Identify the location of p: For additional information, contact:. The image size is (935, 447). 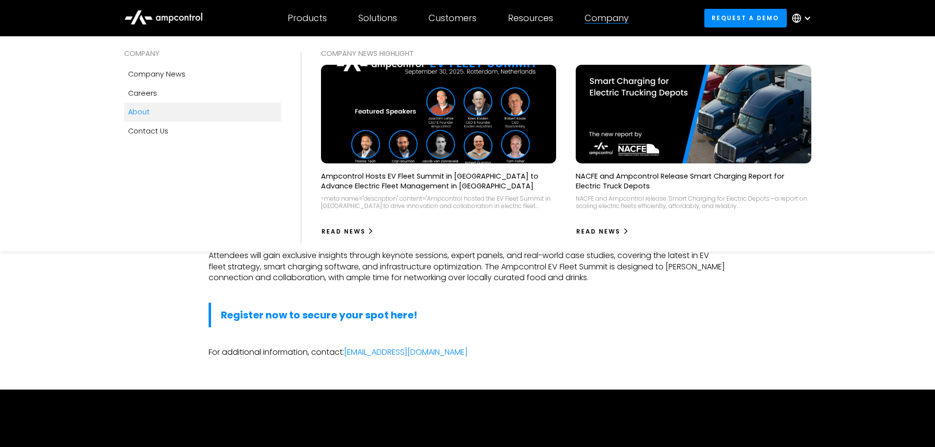
(468, 352).